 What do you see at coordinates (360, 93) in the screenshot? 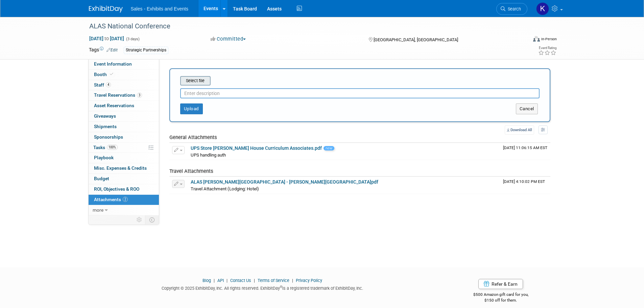
I see `input: Enter description` at bounding box center [360, 93].